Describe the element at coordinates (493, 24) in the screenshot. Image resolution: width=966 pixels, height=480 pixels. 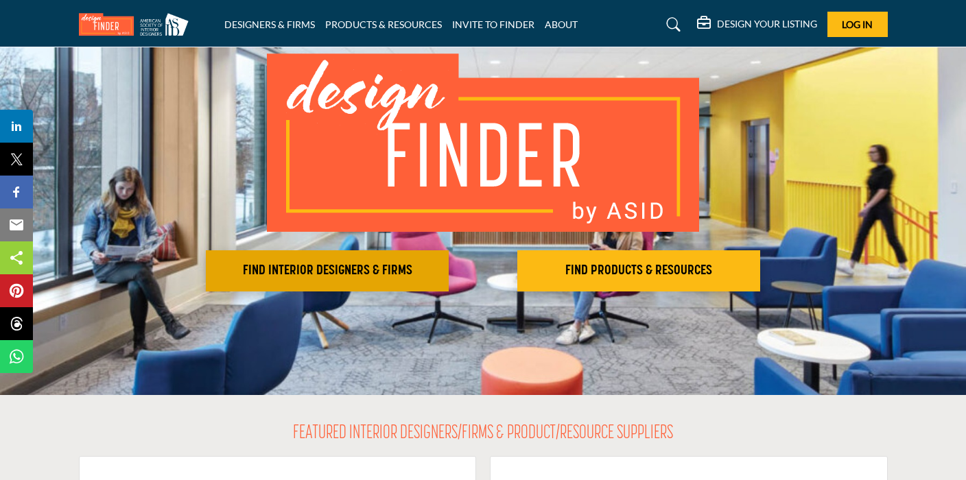
I see `a: INVITE TO FINDER` at that location.